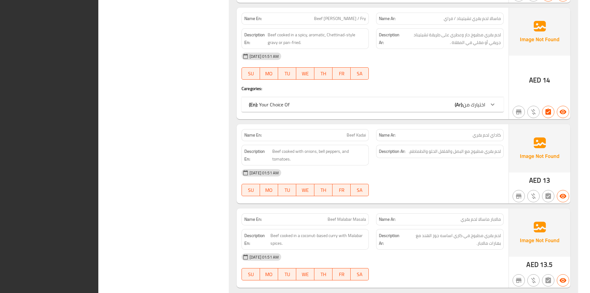 Image resolution: width=590 pixels, height=293 pixels. I want to click on span: 14, so click(547, 80).